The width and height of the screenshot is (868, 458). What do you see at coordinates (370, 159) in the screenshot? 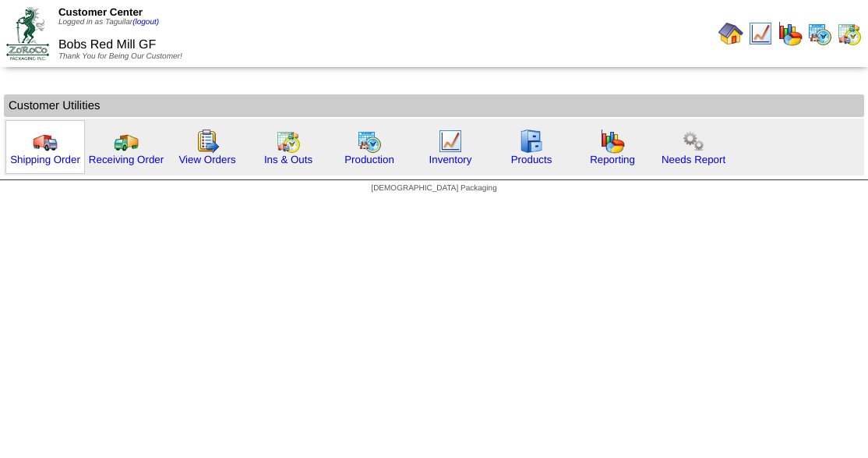
I see `a: Production` at bounding box center [370, 159].